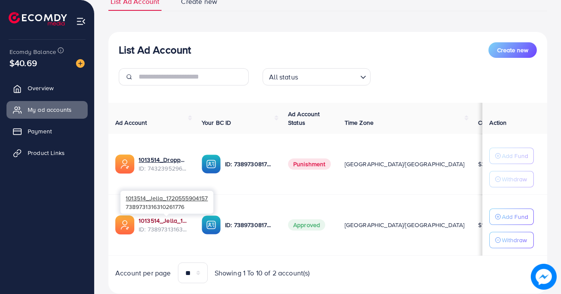  I want to click on div: Search for option, so click(317, 77).